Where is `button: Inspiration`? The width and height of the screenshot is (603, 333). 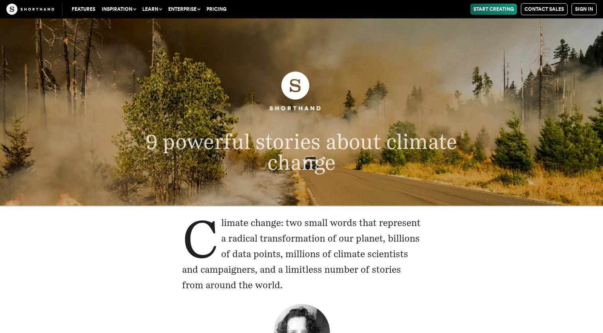
button: Inspiration is located at coordinates (119, 9).